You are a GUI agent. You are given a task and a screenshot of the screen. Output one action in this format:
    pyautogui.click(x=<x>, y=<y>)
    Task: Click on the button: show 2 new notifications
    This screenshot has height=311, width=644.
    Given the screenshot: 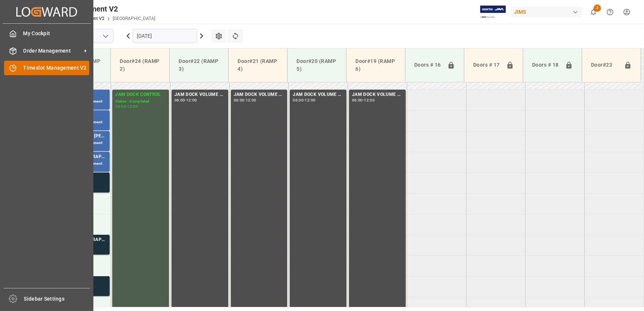 What is the action you would take?
    pyautogui.click(x=594, y=12)
    